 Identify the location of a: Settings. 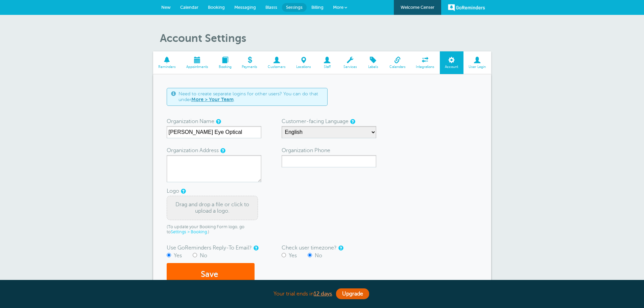
(294, 7).